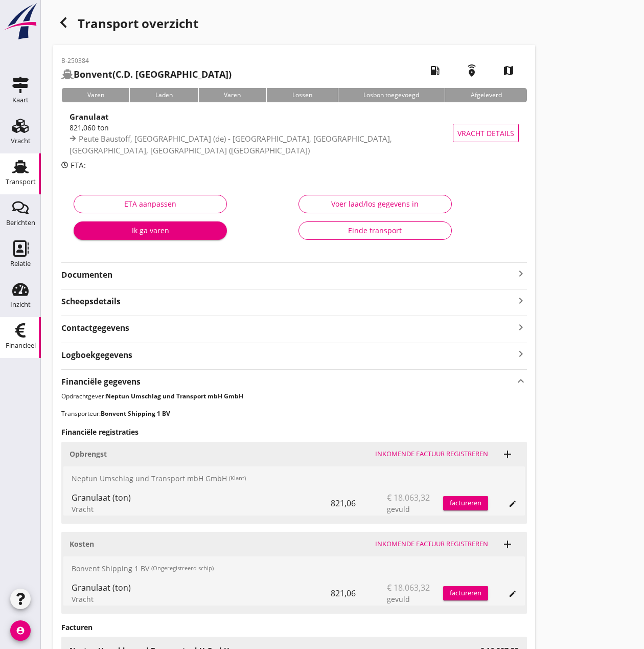 The width and height of the screenshot is (644, 649). I want to click on strong: Bonvent, so click(93, 74).